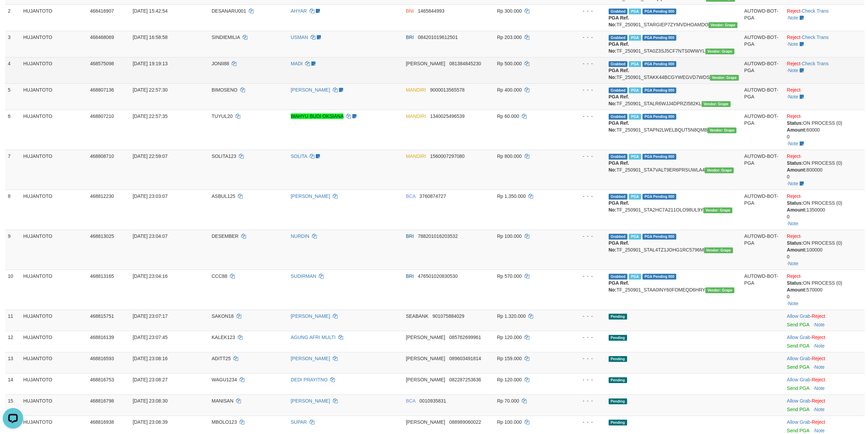  What do you see at coordinates (509, 276) in the screenshot?
I see `span: Rp 570.000` at bounding box center [509, 276].